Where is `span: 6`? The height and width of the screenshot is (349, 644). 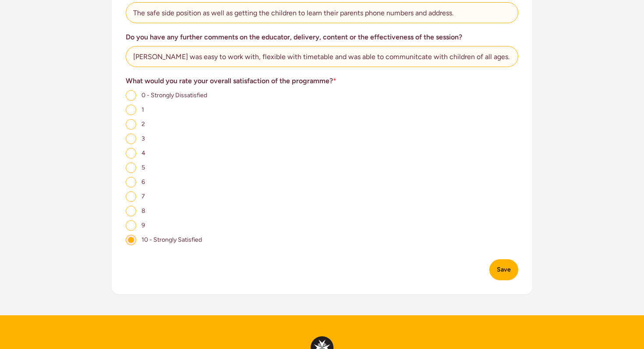 span: 6 is located at coordinates (144, 182).